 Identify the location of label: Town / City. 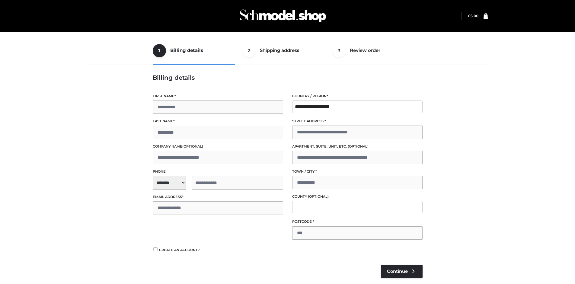
(357, 172).